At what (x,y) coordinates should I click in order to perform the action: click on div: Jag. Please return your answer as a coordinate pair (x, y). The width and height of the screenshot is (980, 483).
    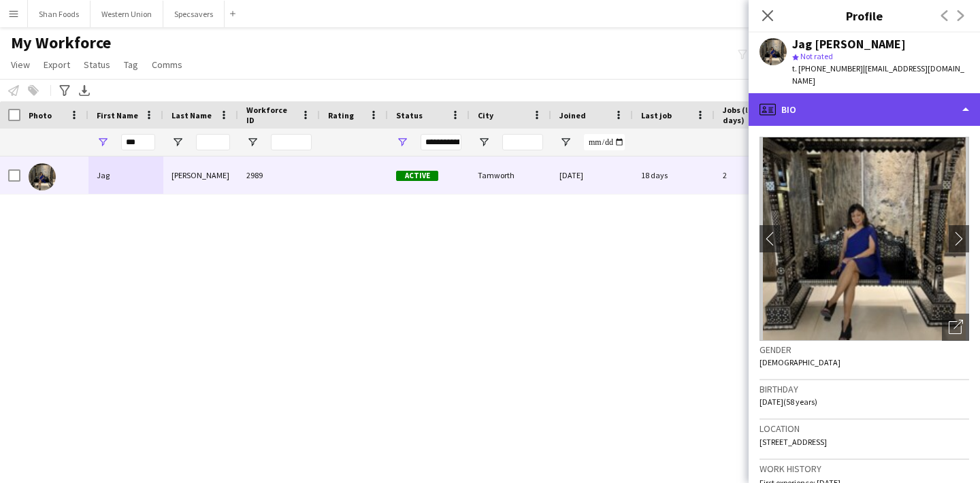
    Looking at the image, I should click on (126, 175).